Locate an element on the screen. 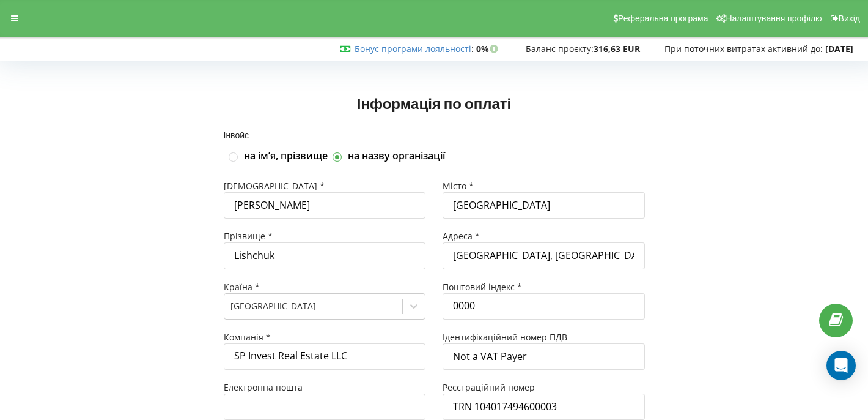 This screenshot has width=868, height=420. span: Баланс проєкту: is located at coordinates (559, 49).